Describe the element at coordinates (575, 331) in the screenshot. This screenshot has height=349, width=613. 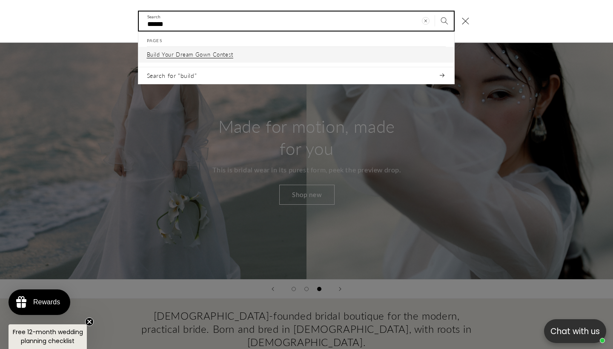
I see `button: Open chatbox` at that location.